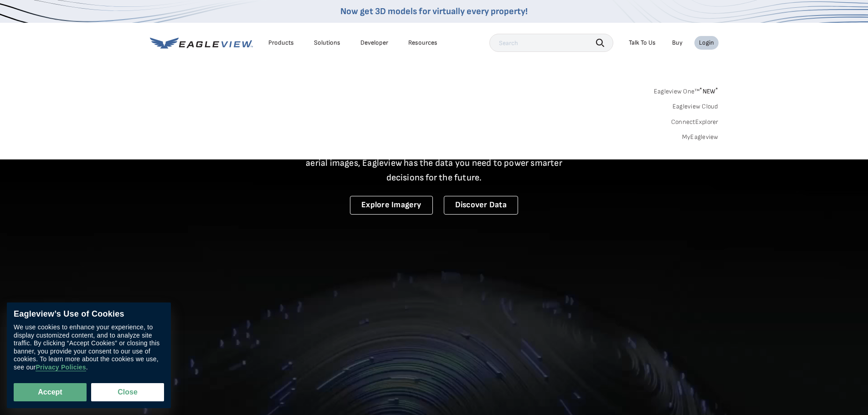 Image resolution: width=868 pixels, height=415 pixels. Describe the element at coordinates (422, 43) in the screenshot. I see `div: Resources` at that location.